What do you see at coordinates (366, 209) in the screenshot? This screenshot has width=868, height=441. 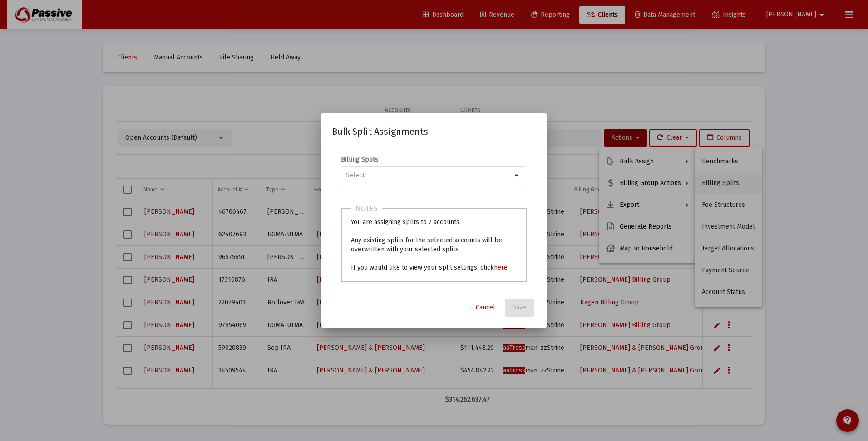 I see `h3: Notes` at bounding box center [366, 209].